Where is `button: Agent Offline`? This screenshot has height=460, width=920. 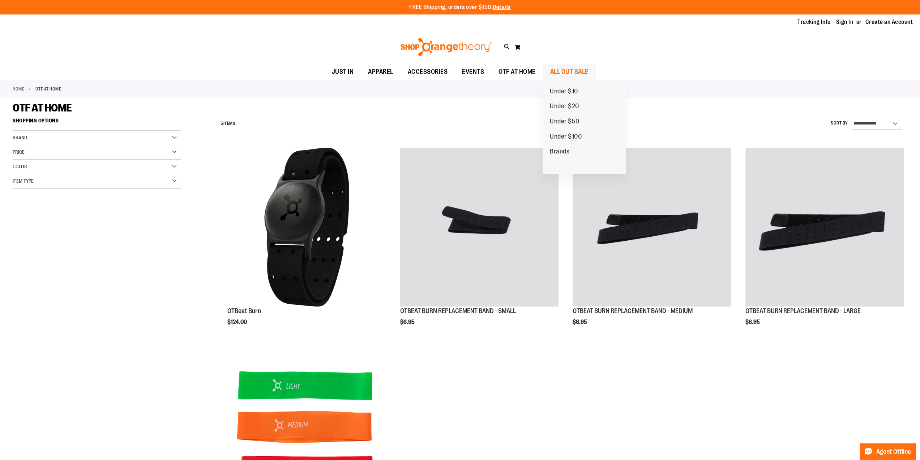 button: Agent Offline is located at coordinates (888, 451).